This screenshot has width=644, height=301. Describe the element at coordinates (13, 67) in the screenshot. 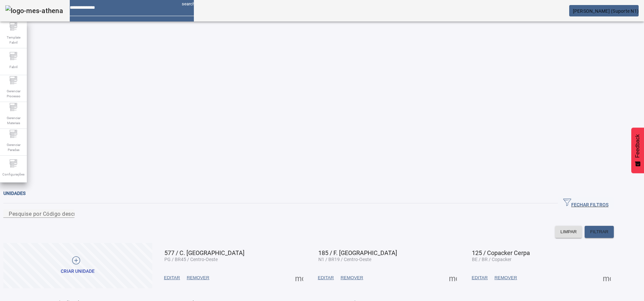

I see `span: Fabril` at that location.